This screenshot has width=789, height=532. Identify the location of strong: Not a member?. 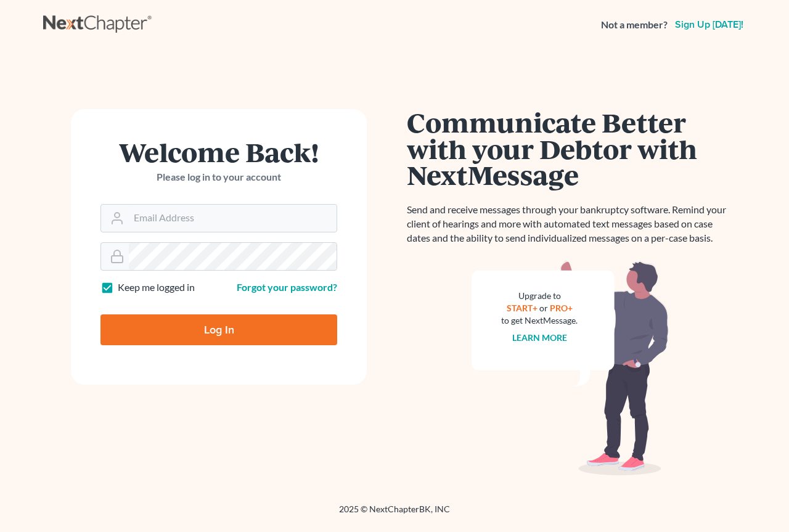
(634, 25).